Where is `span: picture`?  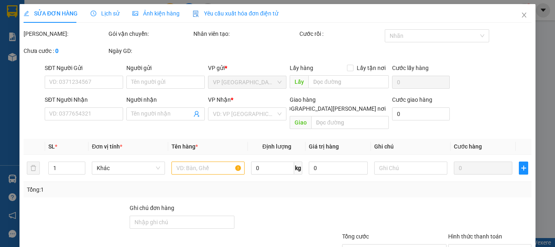 span: picture is located at coordinates (135, 13).